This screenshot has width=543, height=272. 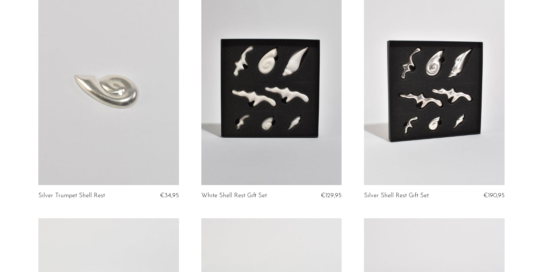 What do you see at coordinates (494, 196) in the screenshot?
I see `span: €190,95` at bounding box center [494, 196].